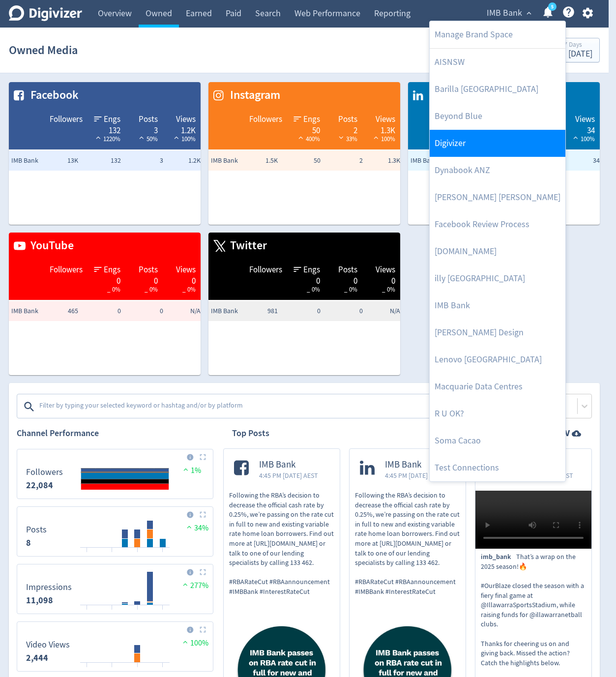  I want to click on a: IMB Bank, so click(498, 305).